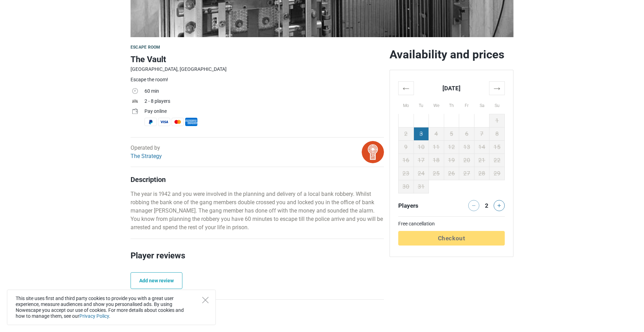 The height and width of the screenshot is (332, 644). Describe the element at coordinates (451, 104) in the screenshot. I see `th: Th` at that location.